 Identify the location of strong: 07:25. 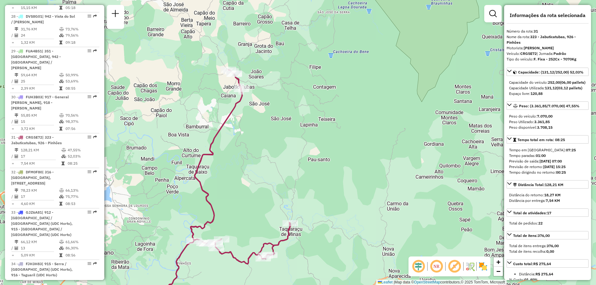
(570, 150).